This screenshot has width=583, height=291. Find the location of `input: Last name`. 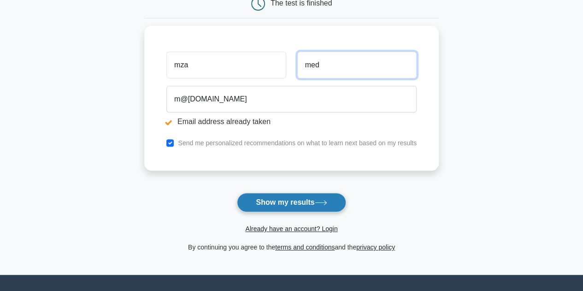

input: Last name is located at coordinates (357, 65).